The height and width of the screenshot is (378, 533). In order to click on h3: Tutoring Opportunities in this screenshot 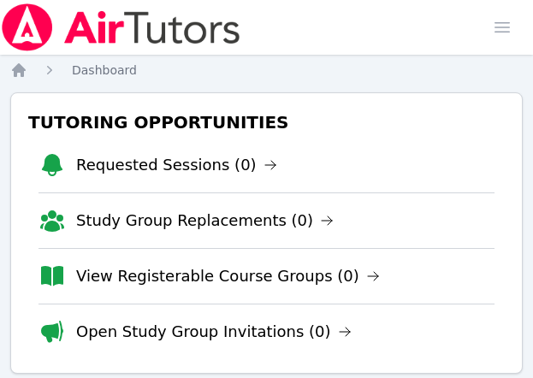, I will do `click(266, 122)`.